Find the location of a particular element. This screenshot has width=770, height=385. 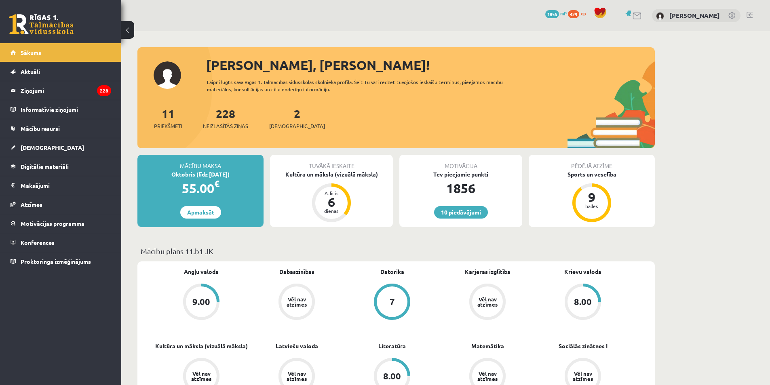

span: Neizlasītās ziņas is located at coordinates (225, 126).